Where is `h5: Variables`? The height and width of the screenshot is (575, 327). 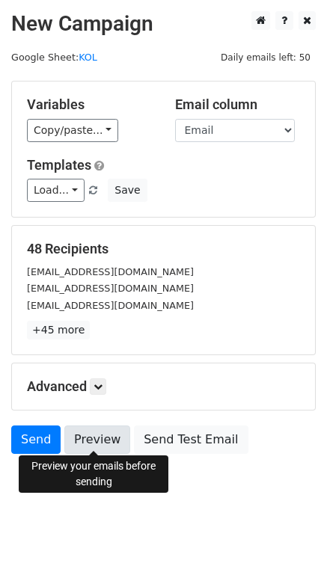
h5: Variables is located at coordinates (90, 105).